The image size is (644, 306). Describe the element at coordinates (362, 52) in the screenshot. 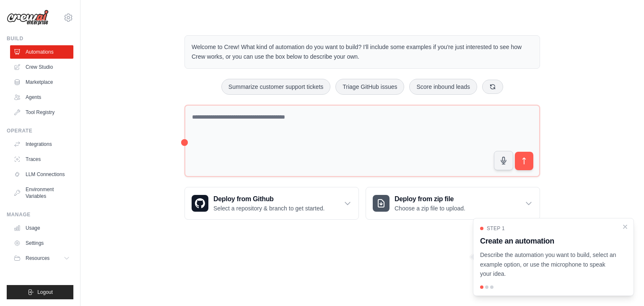

I see `p: Welcome to Crew! What kind of automation do you want to build? I'll include some examples if you'...` at that location.